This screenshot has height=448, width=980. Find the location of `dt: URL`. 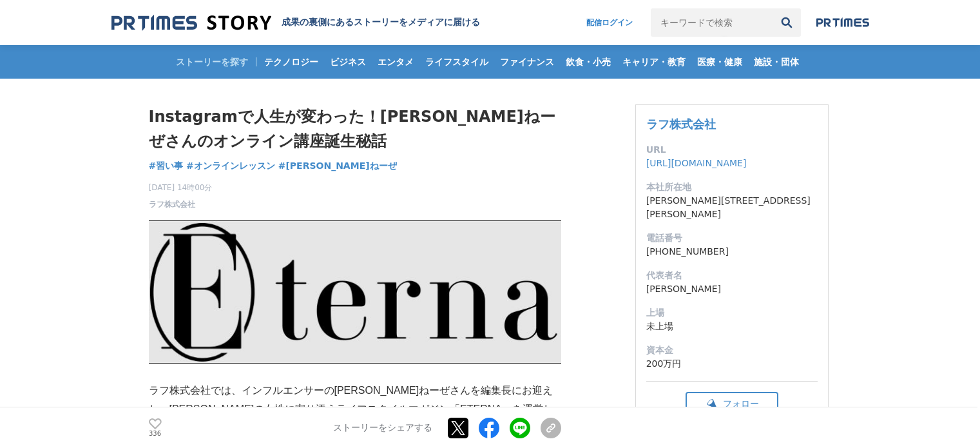

dt: URL is located at coordinates (732, 149).